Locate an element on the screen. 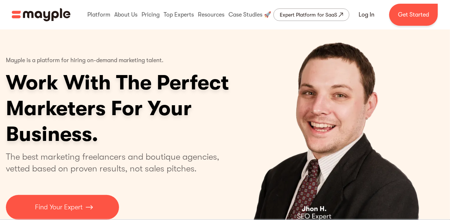 The height and width of the screenshot is (220, 450). div: Top Experts is located at coordinates (179, 15).